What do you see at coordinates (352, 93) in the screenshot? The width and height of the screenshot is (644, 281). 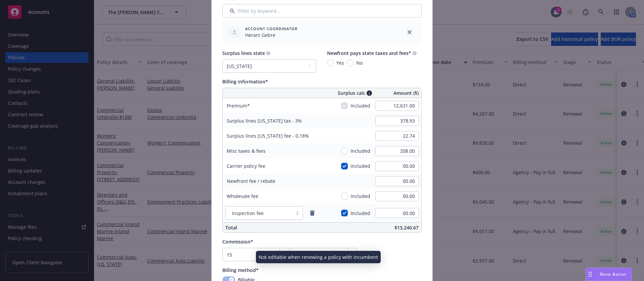 I see `span: Surplus calc` at bounding box center [352, 93].